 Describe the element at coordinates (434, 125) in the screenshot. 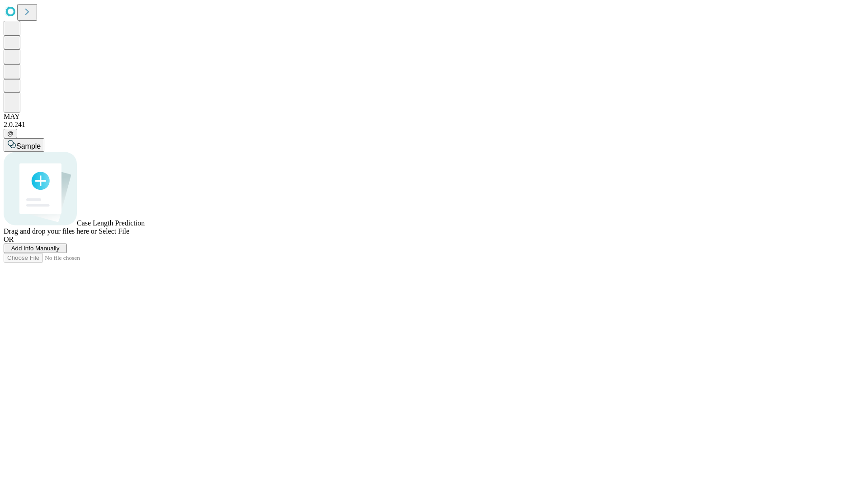

I see `div: 2.0.241` at that location.